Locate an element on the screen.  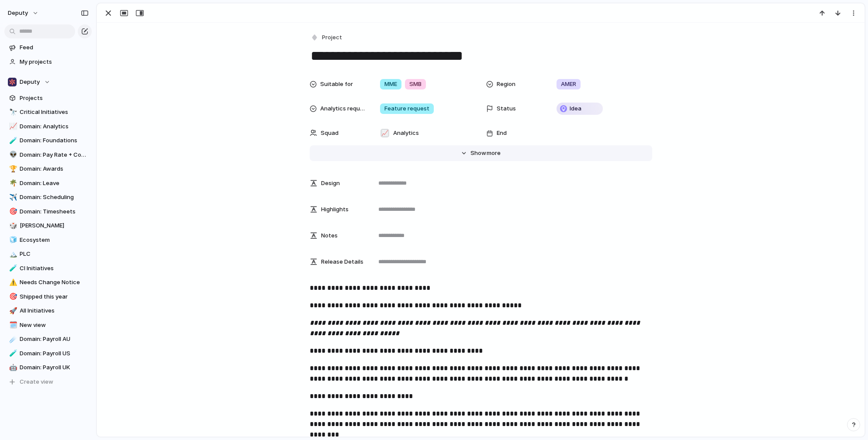
span: Idea is located at coordinates (575, 109).